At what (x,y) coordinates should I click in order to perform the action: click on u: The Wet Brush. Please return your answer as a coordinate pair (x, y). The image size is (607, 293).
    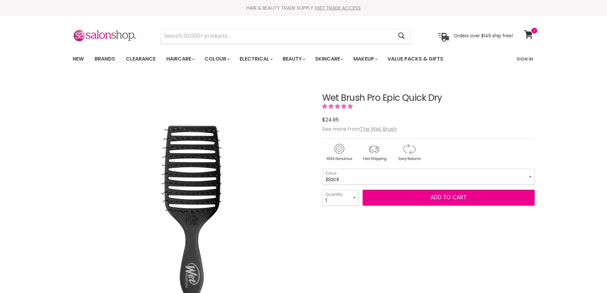
    Looking at the image, I should click on (378, 129).